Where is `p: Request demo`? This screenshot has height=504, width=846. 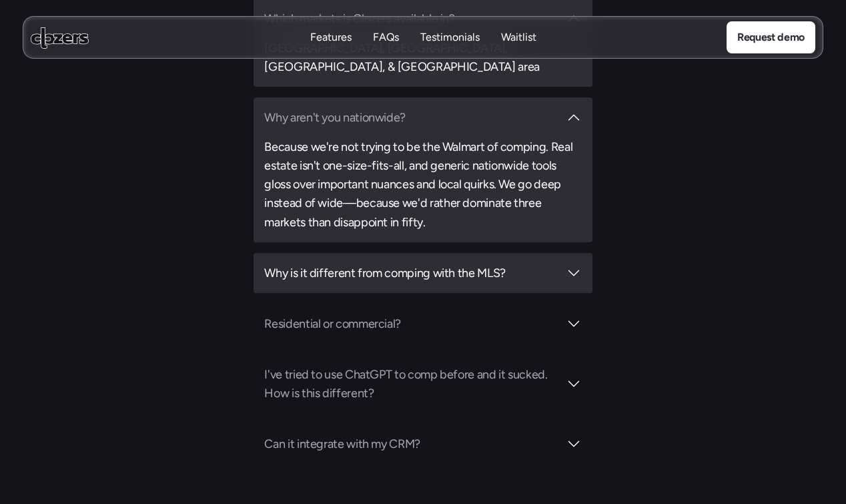 p: Request demo is located at coordinates (771, 37).